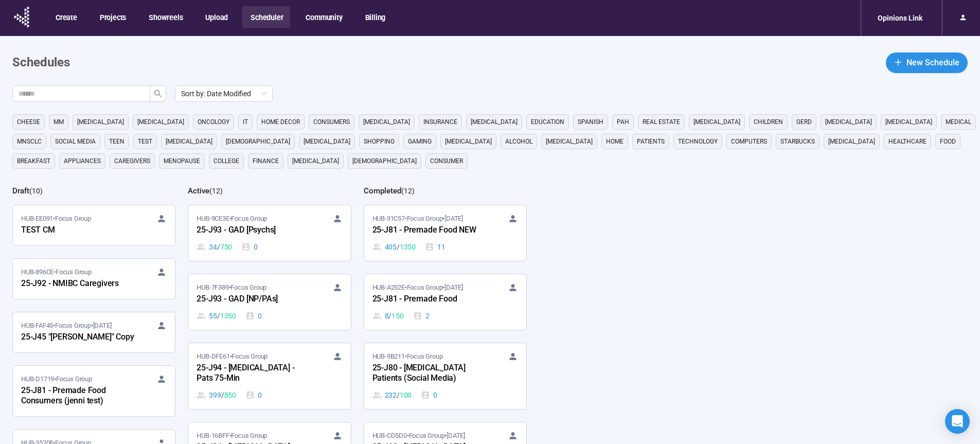 This screenshot has height=444, width=980. Describe the element at coordinates (112, 17) in the screenshot. I see `button: Projects` at that location.